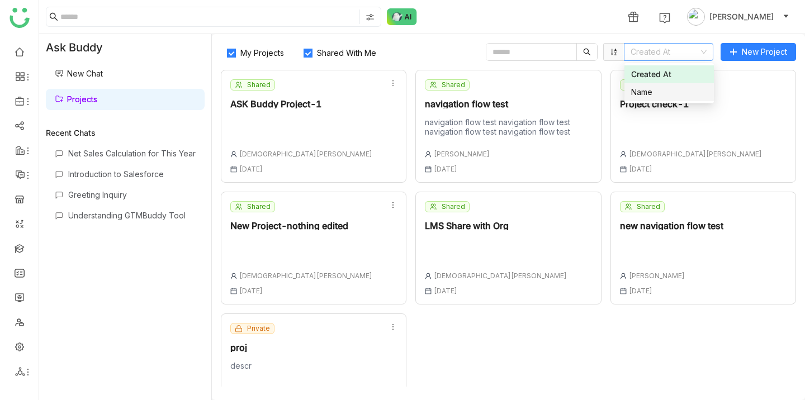 The height and width of the screenshot is (400, 805). Describe the element at coordinates (132, 215) in the screenshot. I see `div: Understanding GTMBuddy Tool` at that location.